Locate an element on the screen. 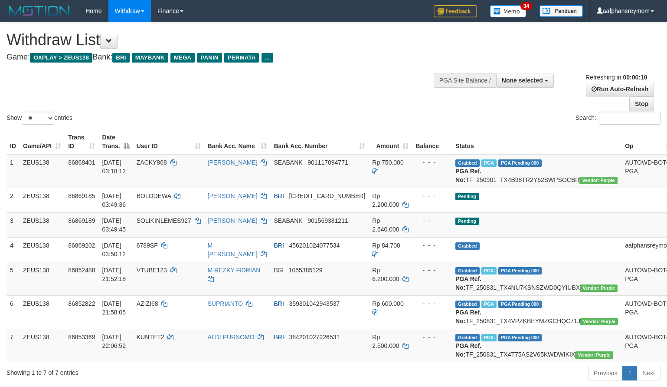  label: Show entries is located at coordinates (39, 118).